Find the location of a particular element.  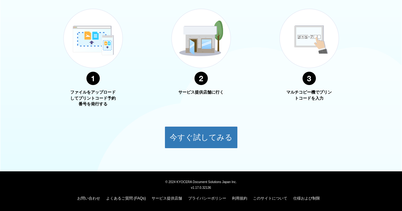

a: よくあるご質問 (FAQs) is located at coordinates (126, 198).